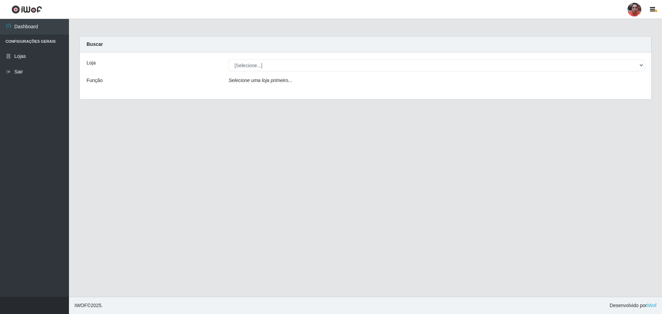 The width and height of the screenshot is (662, 314). Describe the element at coordinates (633, 306) in the screenshot. I see `span: Desenvolvido por` at that location.